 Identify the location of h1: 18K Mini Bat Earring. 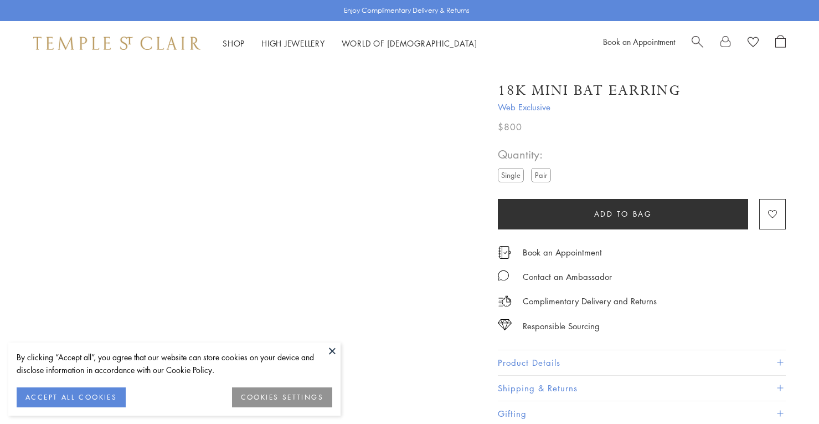
(589, 90).